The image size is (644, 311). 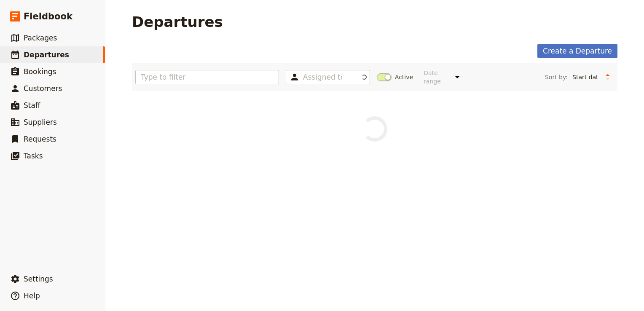 I want to click on span: Suppliers, so click(x=40, y=122).